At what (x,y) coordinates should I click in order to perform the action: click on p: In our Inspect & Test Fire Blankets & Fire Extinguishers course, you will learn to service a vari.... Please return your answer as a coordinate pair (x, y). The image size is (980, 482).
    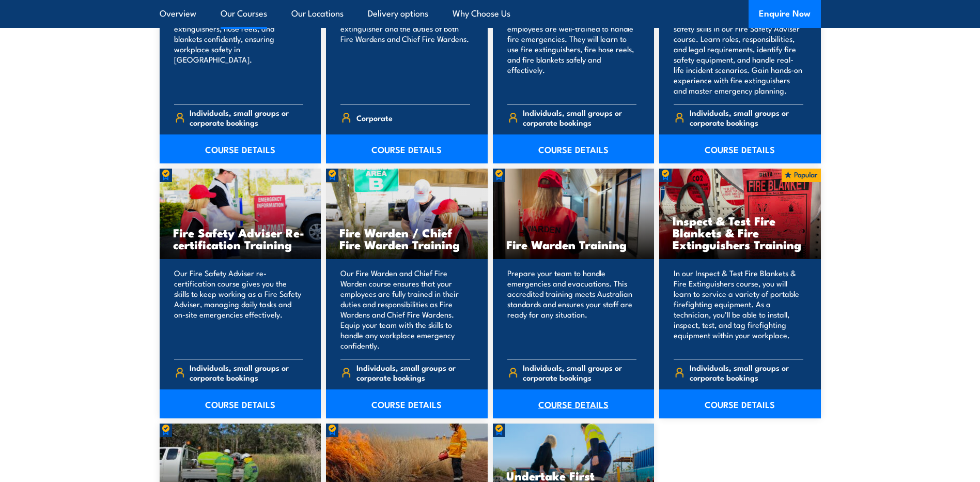
    Looking at the image, I should click on (739, 309).